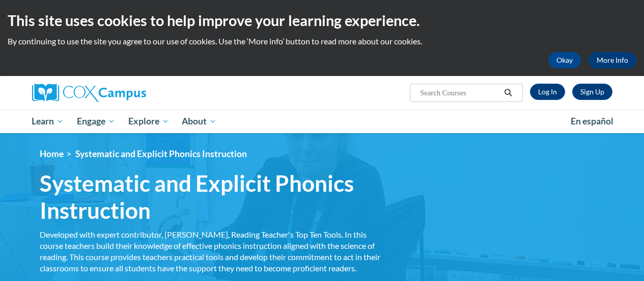 The image size is (644, 281). What do you see at coordinates (124, 93) in the screenshot?
I see `a: Cox Campus` at bounding box center [124, 93].